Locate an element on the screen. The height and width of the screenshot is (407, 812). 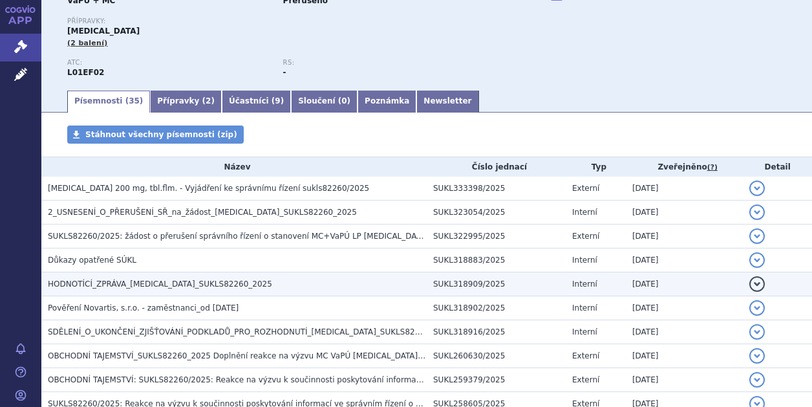
p: Přípravky: is located at coordinates (282, 21).